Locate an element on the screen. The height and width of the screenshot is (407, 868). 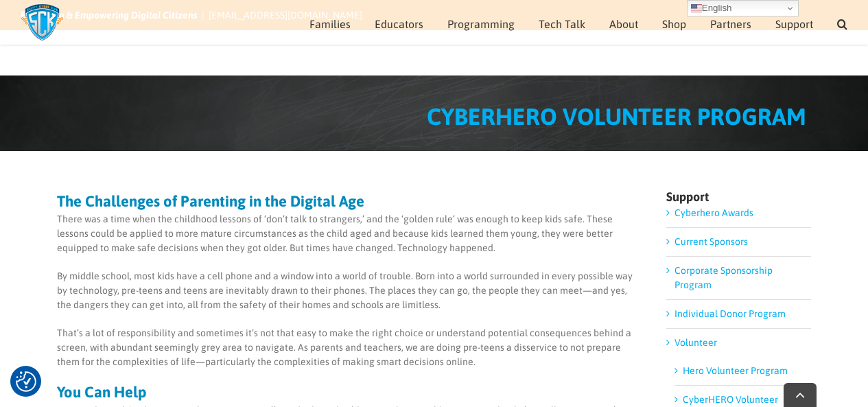
span: Support is located at coordinates (794, 24).